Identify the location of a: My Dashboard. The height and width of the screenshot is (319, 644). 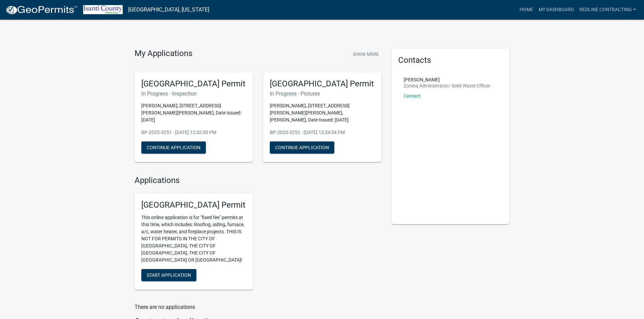
(556, 10).